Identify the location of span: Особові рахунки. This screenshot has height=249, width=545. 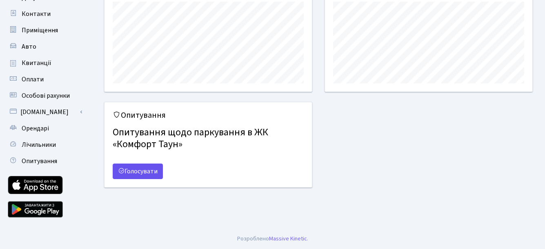
(46, 96).